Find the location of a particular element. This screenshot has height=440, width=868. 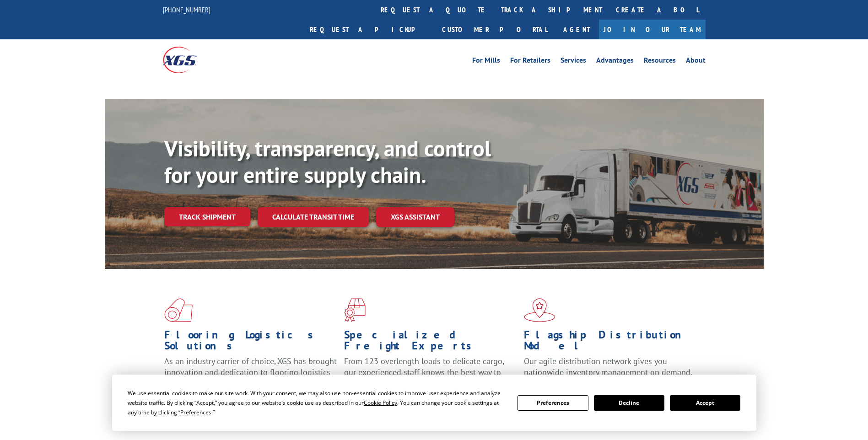

img: xgs-icon-focused-on-flooring-red is located at coordinates (355, 310).